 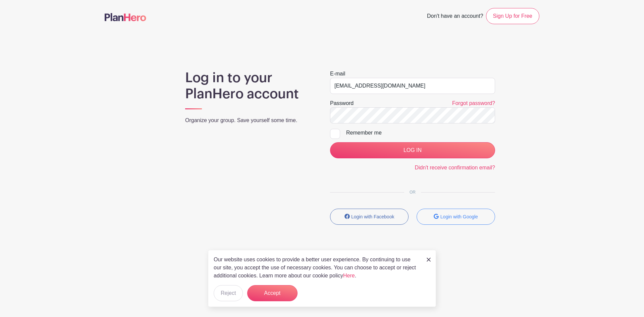 What do you see at coordinates (342, 103) in the screenshot?
I see `label: Password` at bounding box center [342, 103].